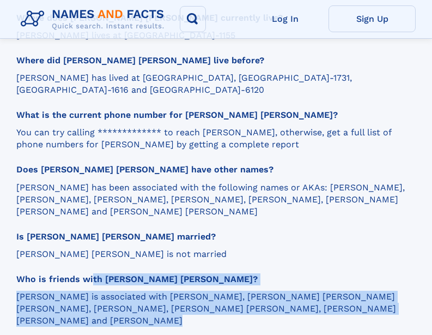  What do you see at coordinates (285, 19) in the screenshot?
I see `a: Log In` at bounding box center [285, 19].